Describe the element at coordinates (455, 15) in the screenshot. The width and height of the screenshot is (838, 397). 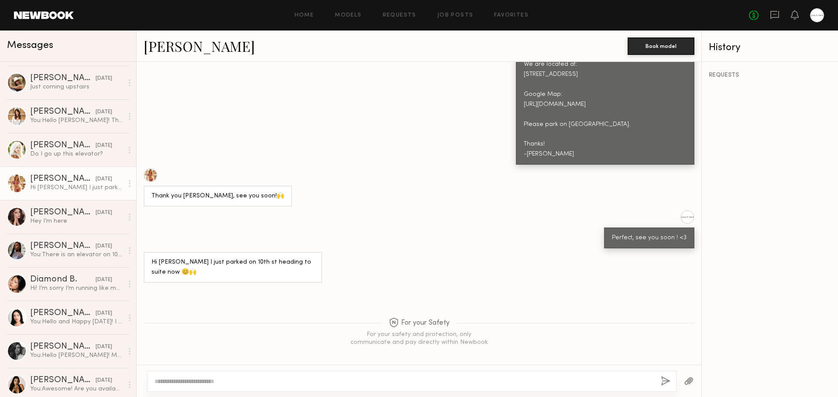
I see `a: Job Posts` at that location.